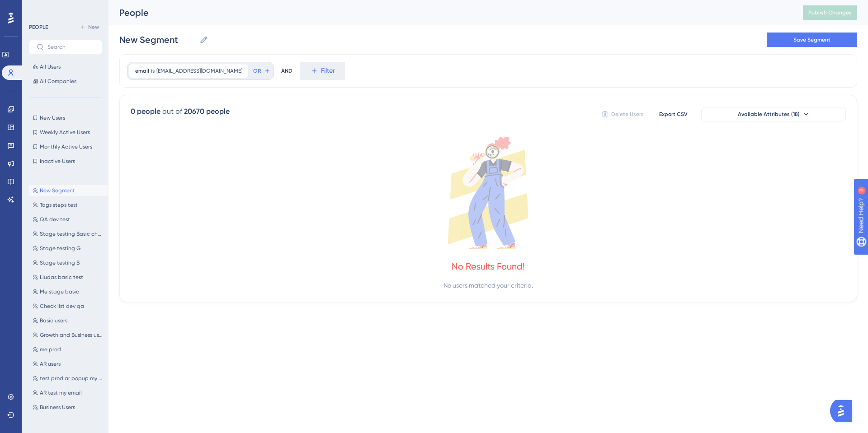 This screenshot has height=433, width=868. Describe the element at coordinates (769, 114) in the screenshot. I see `span: Available Attributes (18)` at that location.